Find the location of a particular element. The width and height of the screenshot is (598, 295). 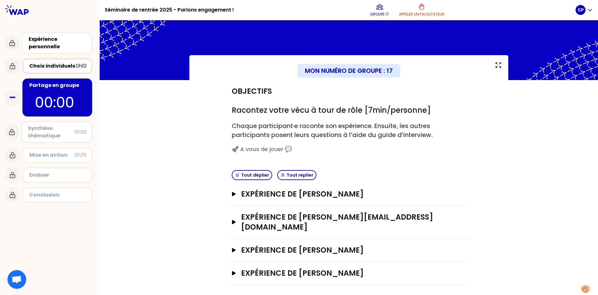

span: Racontez votre vécu à tour de rôle [7min/personne] is located at coordinates (331, 110).